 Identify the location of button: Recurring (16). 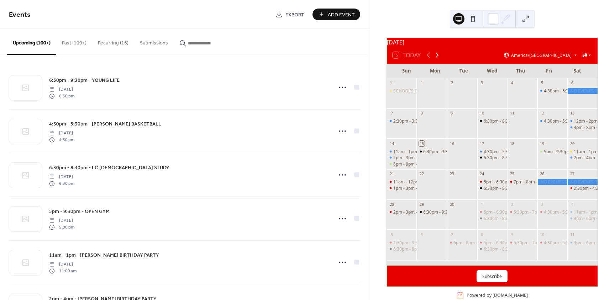
(113, 41).